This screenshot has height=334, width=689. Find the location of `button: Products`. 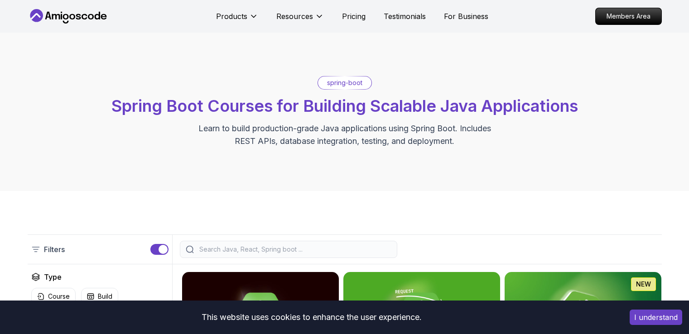

button: Products is located at coordinates (237, 20).